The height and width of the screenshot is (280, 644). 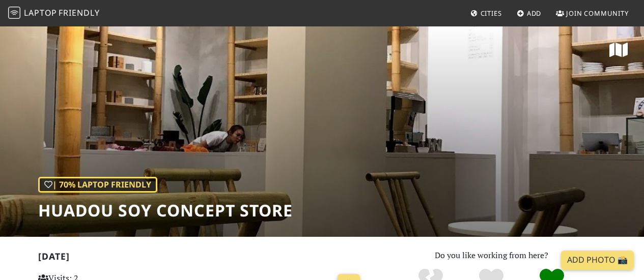 I want to click on span: Add, so click(x=534, y=13).